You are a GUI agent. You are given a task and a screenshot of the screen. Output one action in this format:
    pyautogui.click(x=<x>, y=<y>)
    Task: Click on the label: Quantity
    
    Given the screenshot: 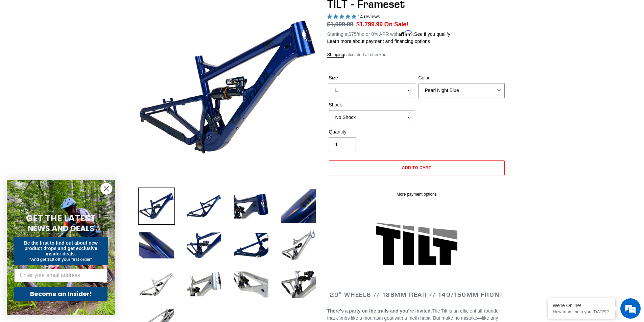 What is the action you would take?
    pyautogui.click(x=372, y=132)
    